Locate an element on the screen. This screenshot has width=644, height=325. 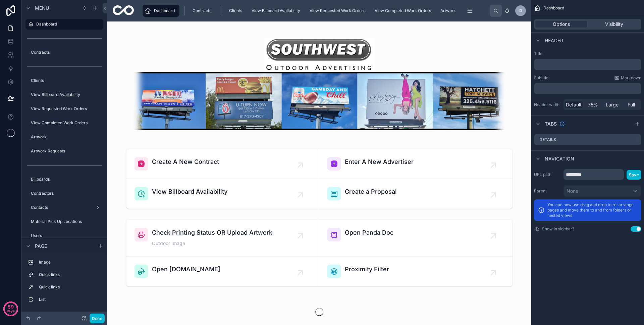
span: Options is located at coordinates (561, 24).